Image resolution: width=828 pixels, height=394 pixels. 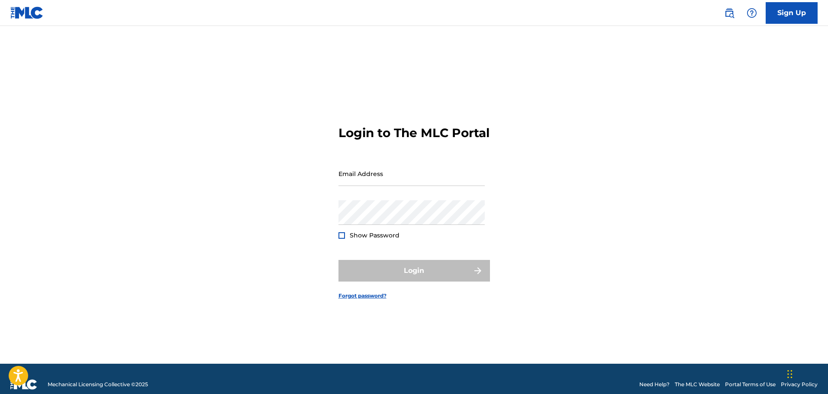 I want to click on img: logo, so click(x=24, y=385).